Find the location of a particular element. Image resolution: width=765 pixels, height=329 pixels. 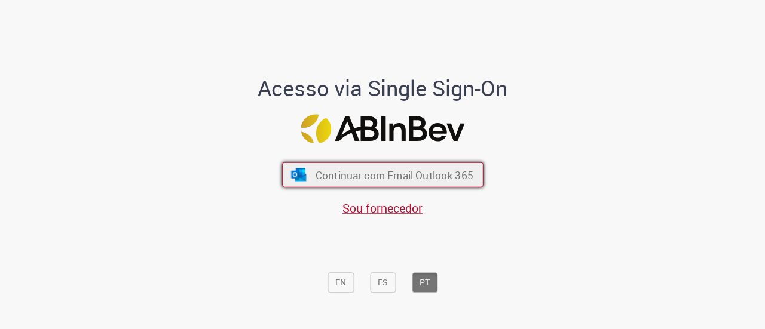

button: ícone Azure/Microsoft 360 Continuar com Email Outlook 365 is located at coordinates (382, 175).